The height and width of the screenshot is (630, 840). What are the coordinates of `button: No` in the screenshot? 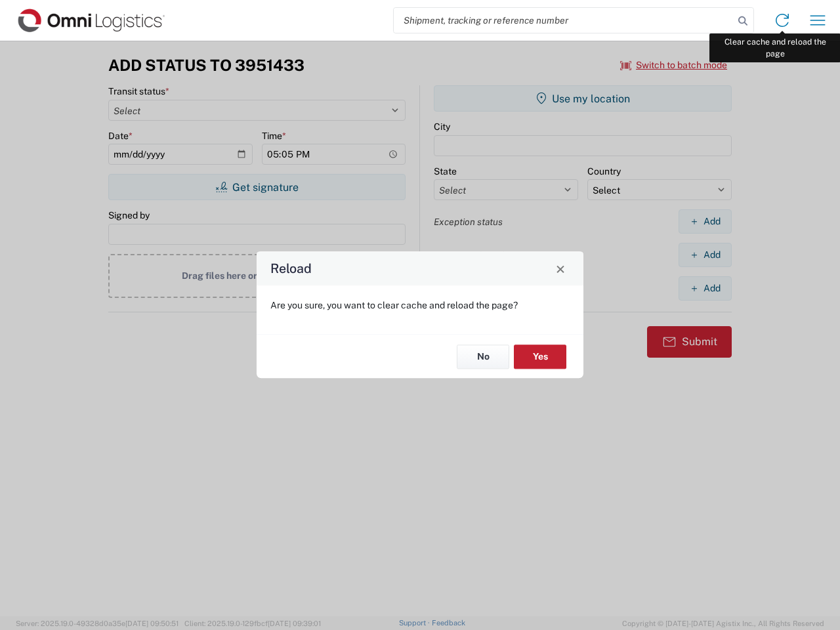 It's located at (483, 357).